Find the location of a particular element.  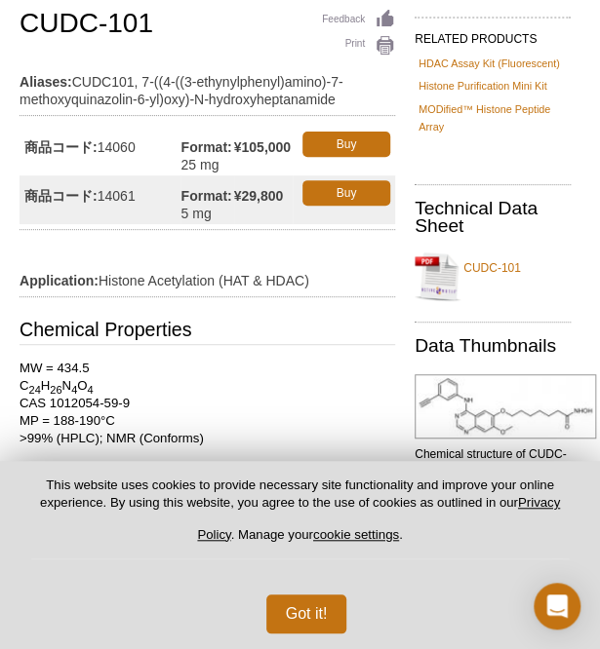

button: Got it! is located at coordinates (306, 614).